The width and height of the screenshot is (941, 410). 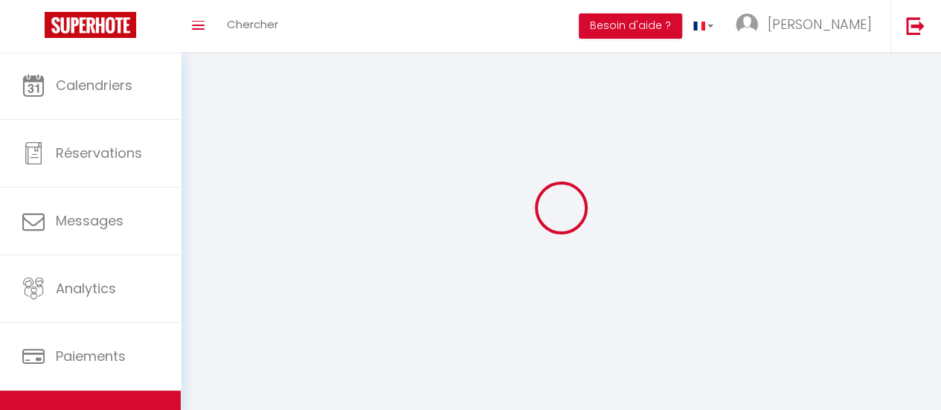 I want to click on span: Chercher, so click(x=252, y=24).